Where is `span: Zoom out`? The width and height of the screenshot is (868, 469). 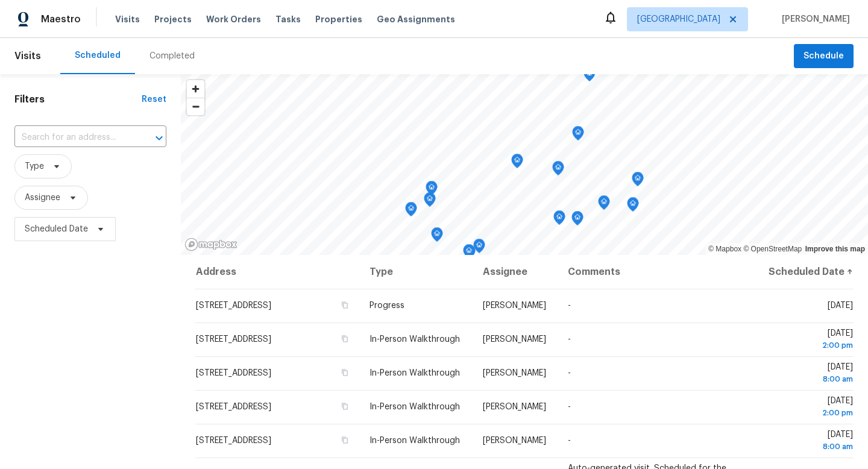 span: Zoom out is located at coordinates (195, 107).